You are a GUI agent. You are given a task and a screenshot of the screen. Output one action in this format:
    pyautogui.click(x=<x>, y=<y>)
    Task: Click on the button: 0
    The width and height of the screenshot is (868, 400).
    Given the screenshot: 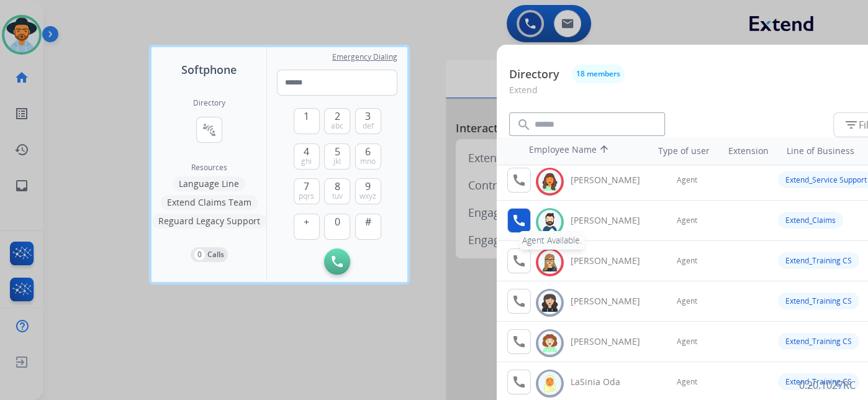 What is the action you would take?
    pyautogui.click(x=337, y=227)
    